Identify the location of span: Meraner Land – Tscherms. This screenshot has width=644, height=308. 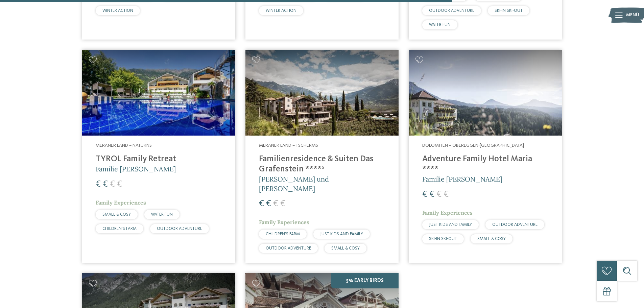
(288, 145).